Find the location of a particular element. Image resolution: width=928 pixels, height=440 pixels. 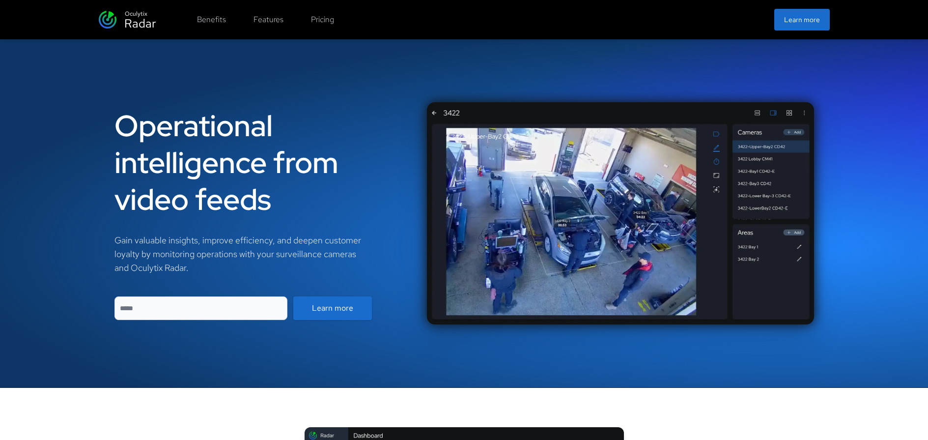

div: Radar is located at coordinates (140, 24).